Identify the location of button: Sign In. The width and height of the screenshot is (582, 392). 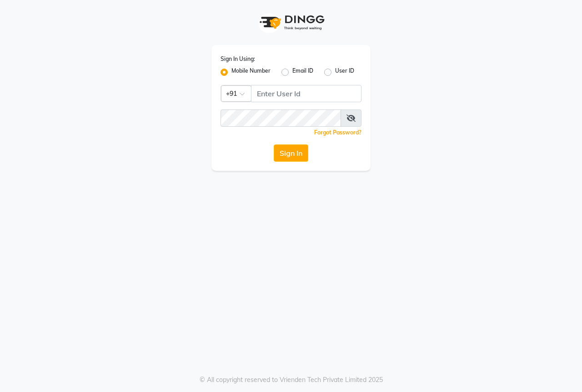
(291, 153).